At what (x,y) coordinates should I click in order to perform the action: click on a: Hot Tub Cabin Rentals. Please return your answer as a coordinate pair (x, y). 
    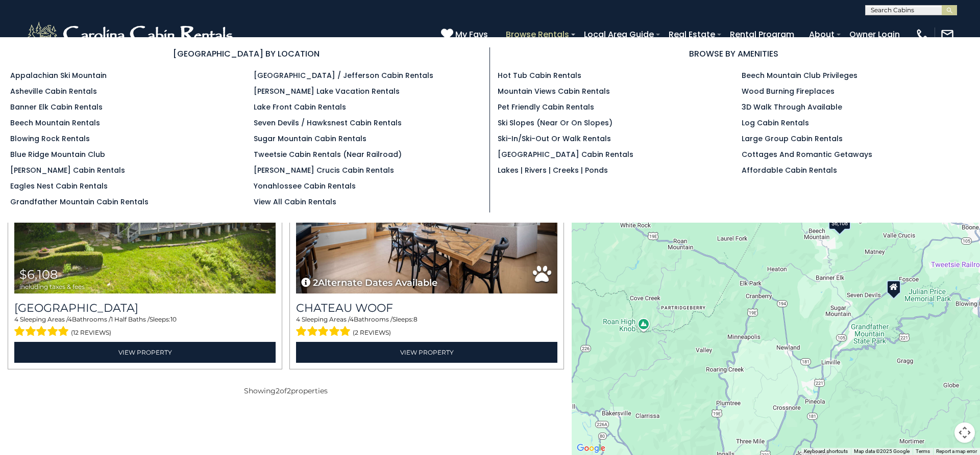
    Looking at the image, I should click on (540, 75).